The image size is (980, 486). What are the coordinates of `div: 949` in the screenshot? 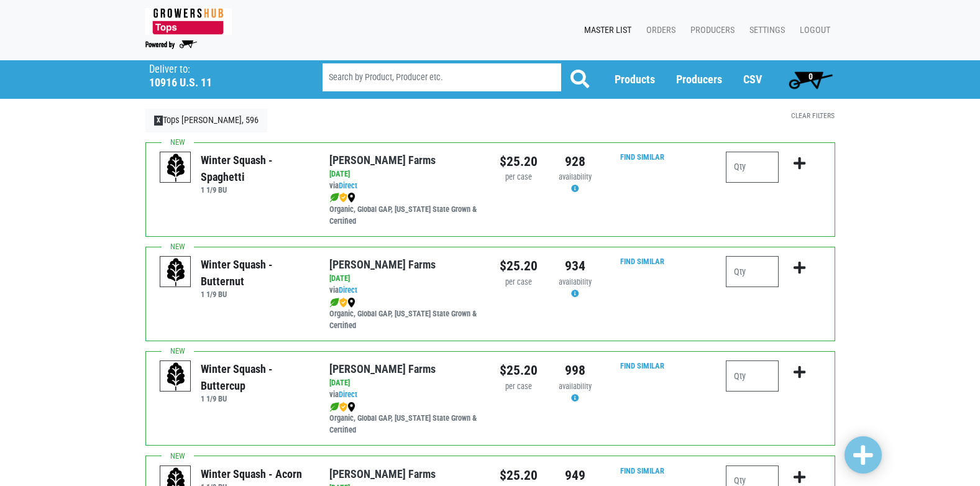 It's located at (575, 476).